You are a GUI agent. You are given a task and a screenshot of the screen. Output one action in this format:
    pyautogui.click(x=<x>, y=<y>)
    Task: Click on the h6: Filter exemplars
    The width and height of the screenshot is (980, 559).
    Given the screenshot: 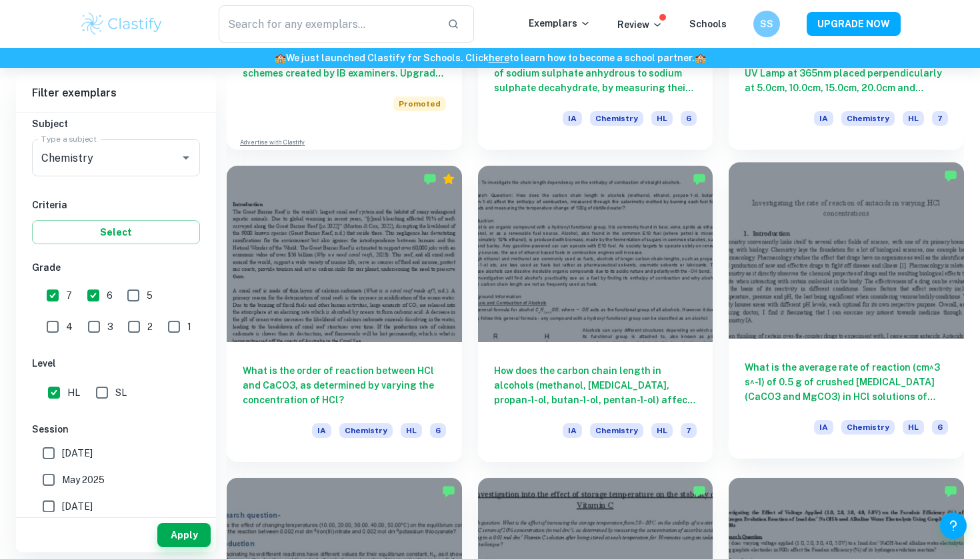 What is the action you would take?
    pyautogui.click(x=116, y=93)
    